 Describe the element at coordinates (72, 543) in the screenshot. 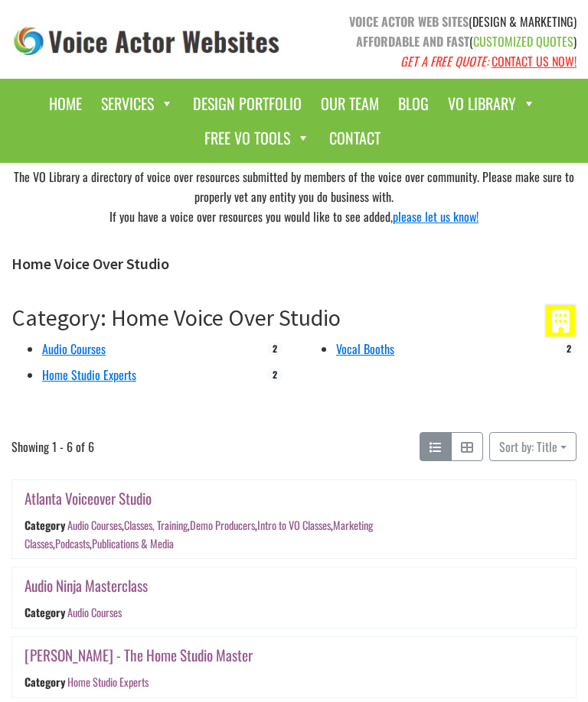

I see `a: Podcasts` at that location.